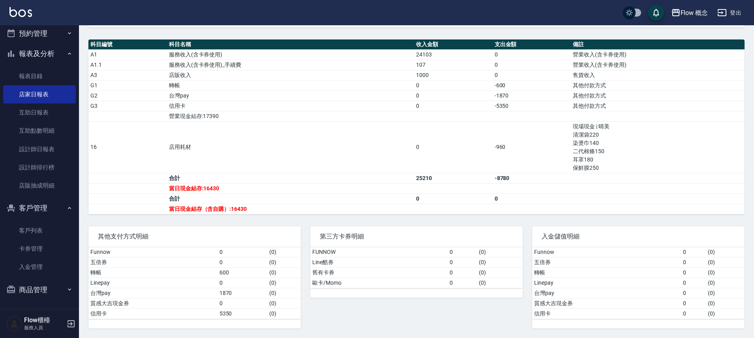 This screenshot has width=754, height=338. Describe the element at coordinates (695, 13) in the screenshot. I see `div: Flow 概念` at that location.